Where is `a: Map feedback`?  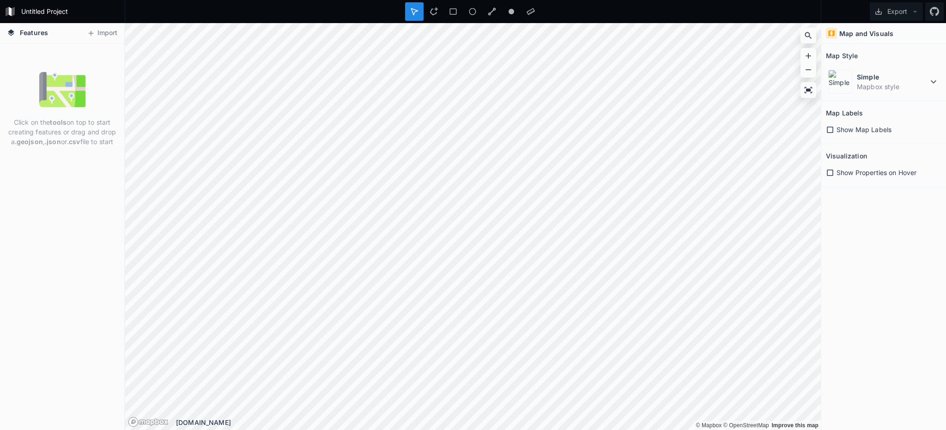 a: Map feedback is located at coordinates (795, 425).